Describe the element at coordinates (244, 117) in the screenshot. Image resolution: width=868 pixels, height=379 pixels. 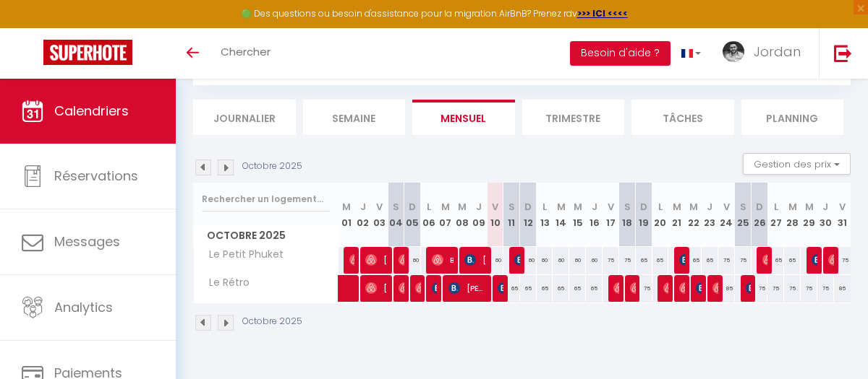
I see `li: Journalier` at that location.